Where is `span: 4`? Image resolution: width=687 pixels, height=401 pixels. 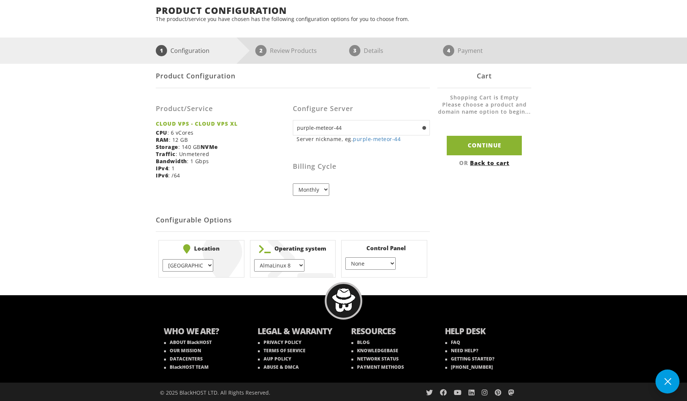 span: 4 is located at coordinates (448, 51).